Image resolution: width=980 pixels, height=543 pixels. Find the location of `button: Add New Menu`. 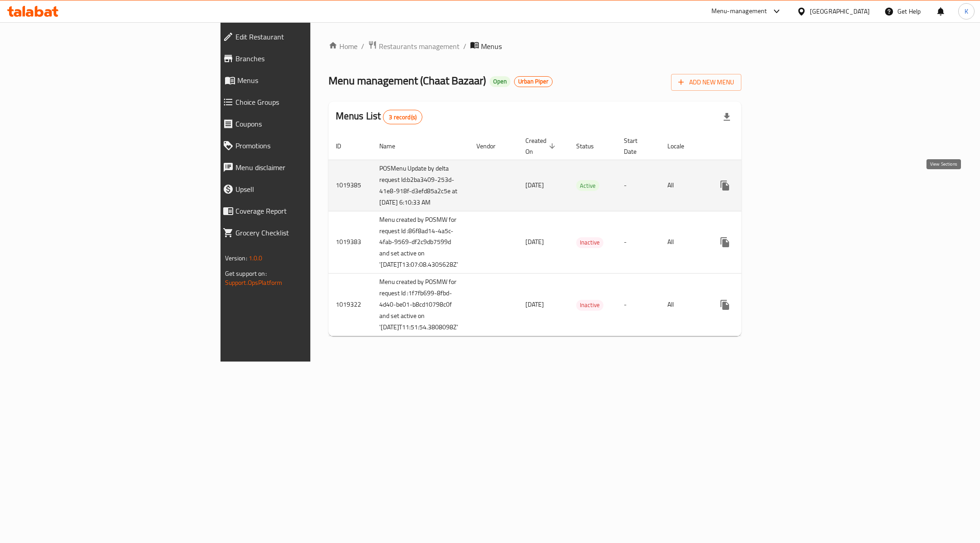

button: Add New Menu is located at coordinates (706, 82).